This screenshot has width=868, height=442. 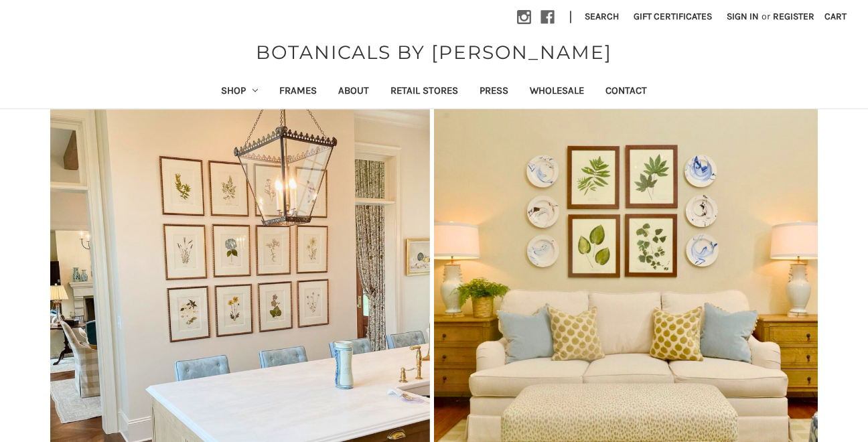 What do you see at coordinates (494, 92) in the screenshot?
I see `a: Press` at bounding box center [494, 92].